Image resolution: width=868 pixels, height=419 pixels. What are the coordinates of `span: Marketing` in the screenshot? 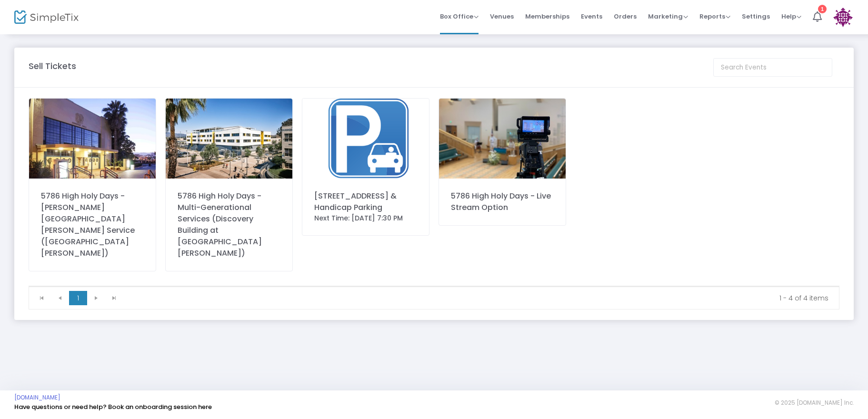 It's located at (668, 16).